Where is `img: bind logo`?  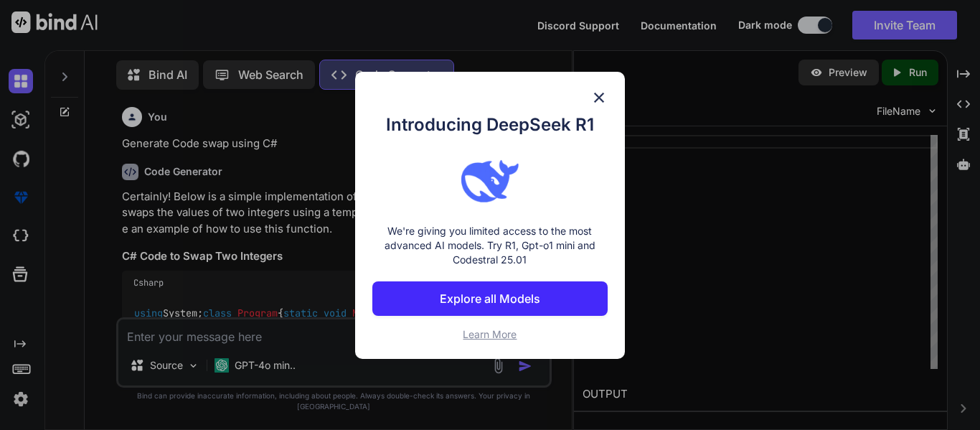 img: bind logo is located at coordinates (490, 181).